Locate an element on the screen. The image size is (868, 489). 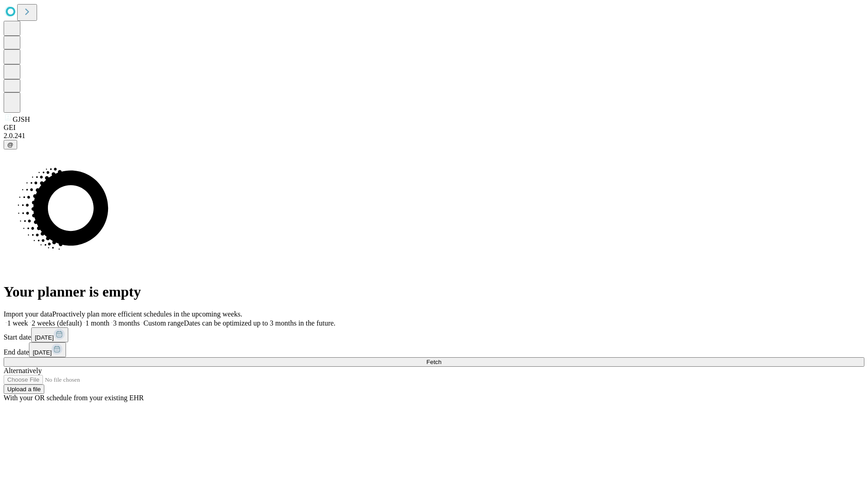
span: Import your data is located at coordinates (28, 313).